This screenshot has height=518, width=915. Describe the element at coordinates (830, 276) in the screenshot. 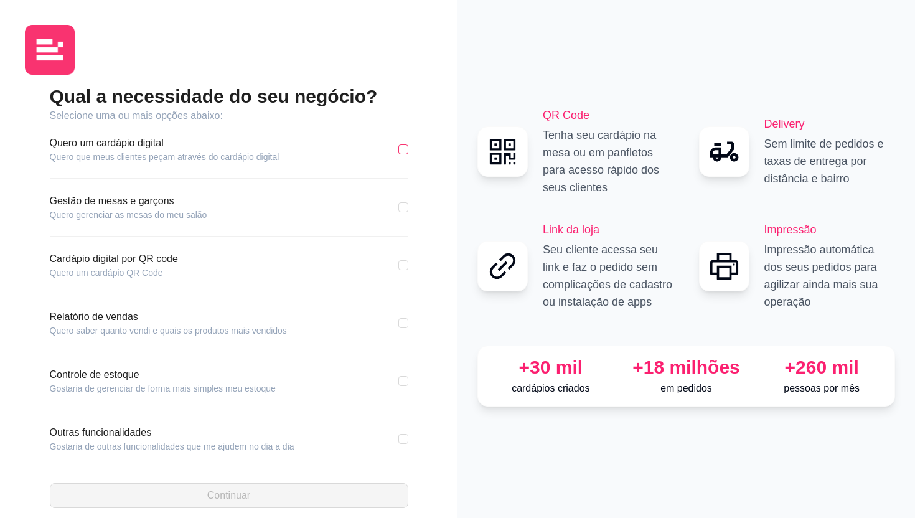

I see `p: Impressão automática dos seus pedidos para agilizar ainda mais sua operação` at that location.